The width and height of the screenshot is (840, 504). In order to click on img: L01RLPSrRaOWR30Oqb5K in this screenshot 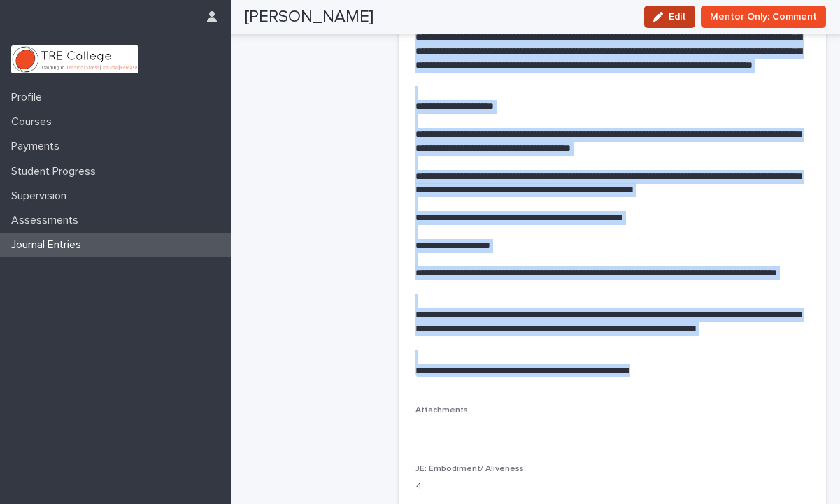, I will do `click(75, 59)`.